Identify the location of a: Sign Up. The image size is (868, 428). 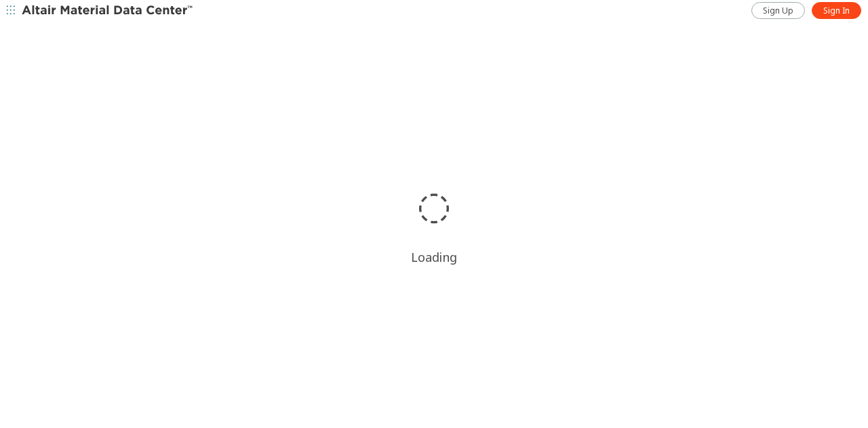
(778, 10).